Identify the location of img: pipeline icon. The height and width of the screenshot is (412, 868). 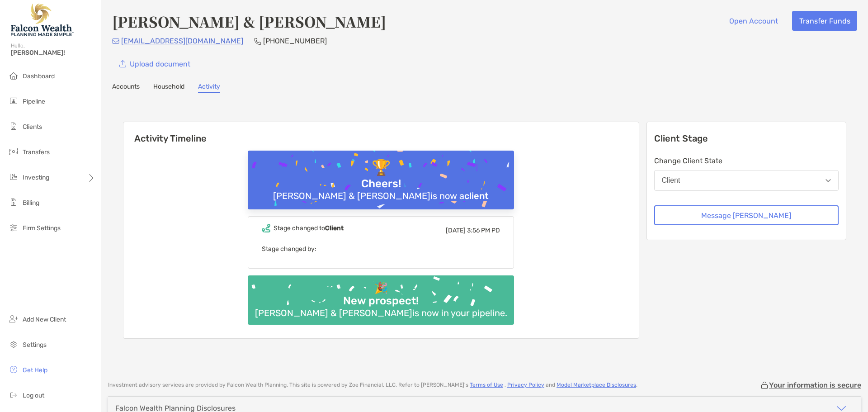
(13, 101).